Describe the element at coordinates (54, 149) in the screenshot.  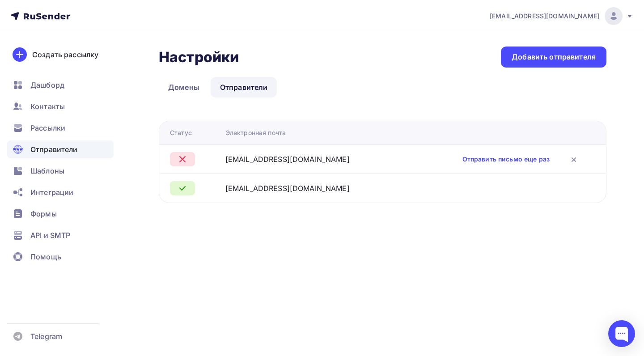
I see `span: Отправители` at that location.